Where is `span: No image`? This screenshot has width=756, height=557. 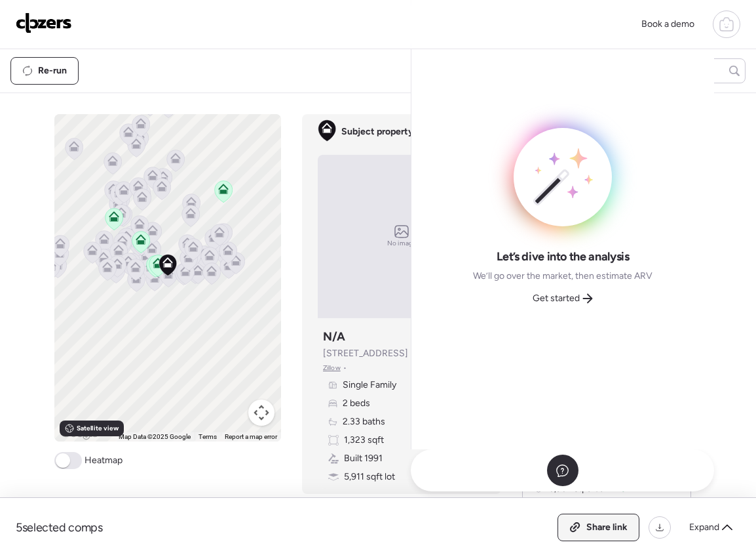 span: No image is located at coordinates (402, 243).